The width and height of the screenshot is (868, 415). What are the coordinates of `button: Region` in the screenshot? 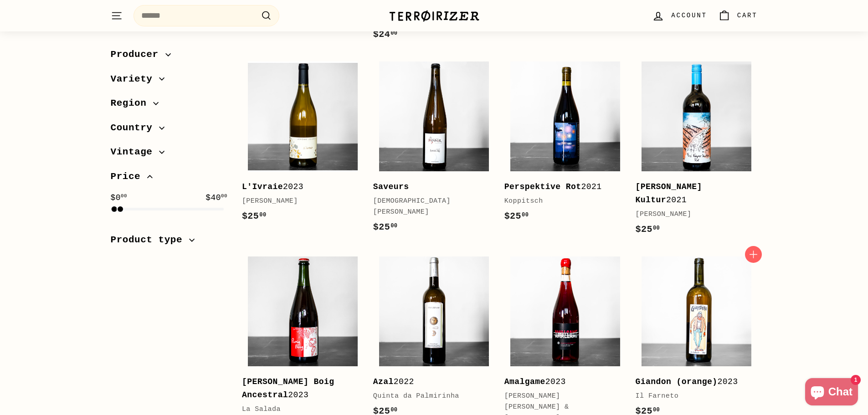 It's located at (169, 106).